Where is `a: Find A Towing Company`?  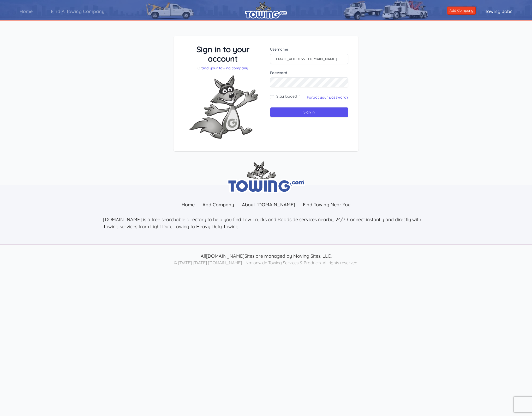
a: Find A Towing Company is located at coordinates (78, 11).